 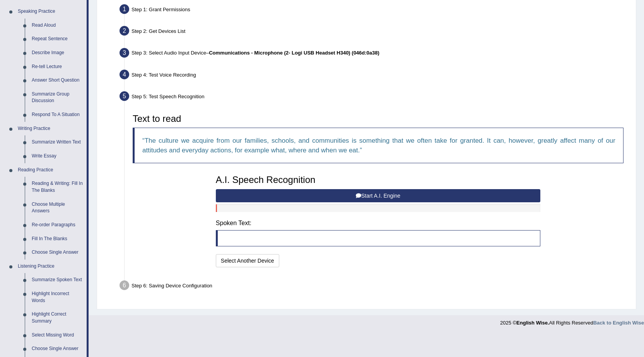 What do you see at coordinates (618, 323) in the screenshot?
I see `a: Back to English Wise` at bounding box center [618, 323].